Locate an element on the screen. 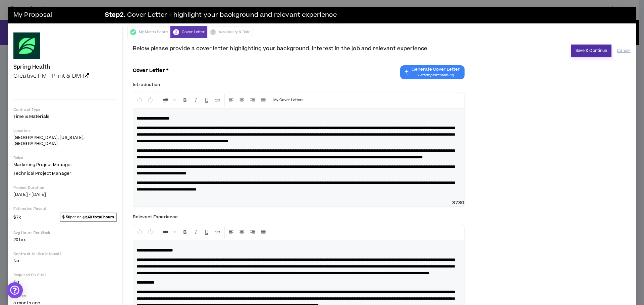 The height and width of the screenshot is (305, 644). button: Save & Continue is located at coordinates (591, 51).